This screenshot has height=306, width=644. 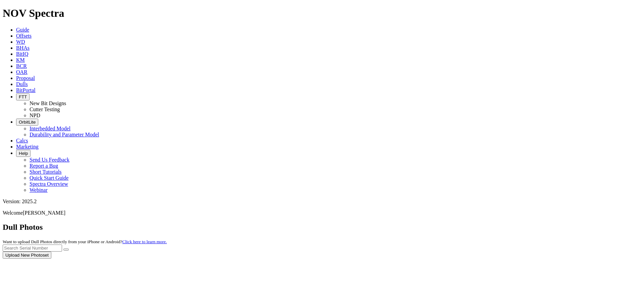 I want to click on a: Send Us Feedback, so click(x=50, y=159).